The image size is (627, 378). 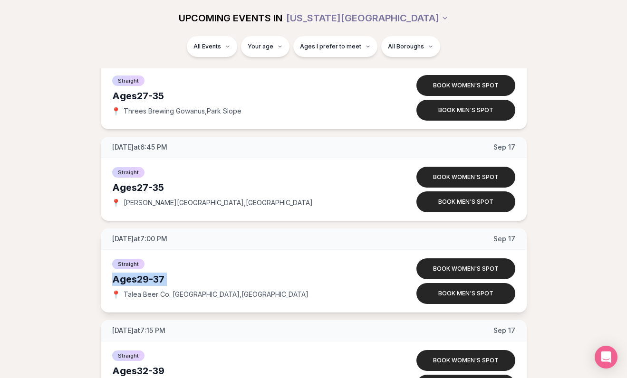 I want to click on button: Ages I prefer to meet, so click(x=335, y=47).